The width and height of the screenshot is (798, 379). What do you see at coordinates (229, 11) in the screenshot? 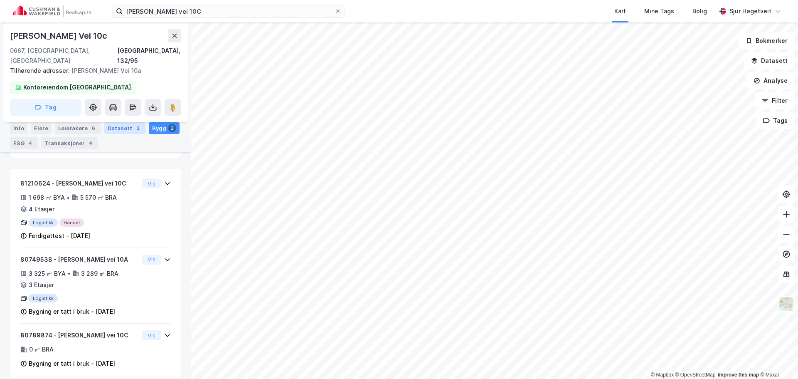
I see `input: Søk på adresse, matrikkel, gårdeiere, leietakere eller personer` at bounding box center [229, 11].